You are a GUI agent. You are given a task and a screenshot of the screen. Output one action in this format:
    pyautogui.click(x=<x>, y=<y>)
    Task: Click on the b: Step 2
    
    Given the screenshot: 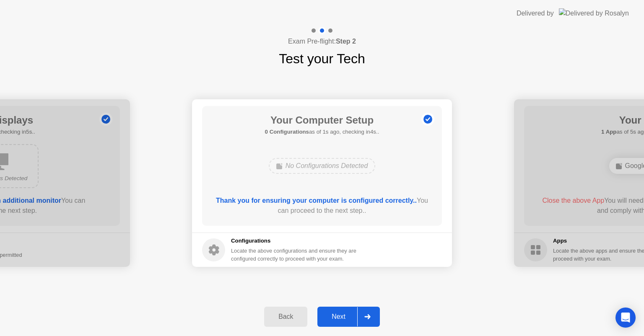 What is the action you would take?
    pyautogui.click(x=346, y=41)
    